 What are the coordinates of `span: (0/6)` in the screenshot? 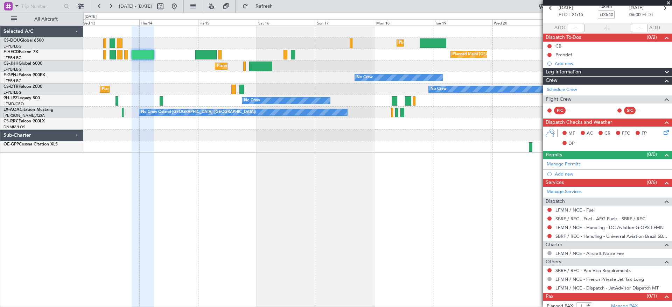 It's located at (651, 182).